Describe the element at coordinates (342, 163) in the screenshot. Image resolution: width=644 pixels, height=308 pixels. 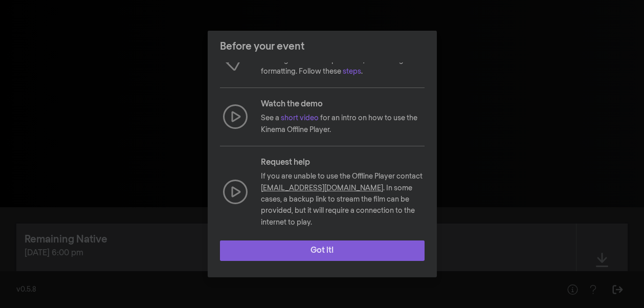
I see `p: Request help` at that location.